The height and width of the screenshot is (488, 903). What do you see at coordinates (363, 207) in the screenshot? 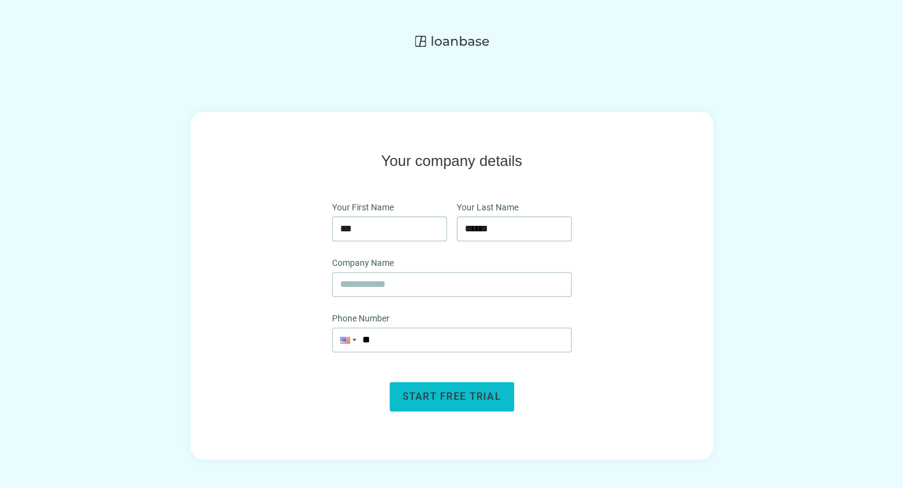
I see `span: Your First Name` at bounding box center [363, 207].